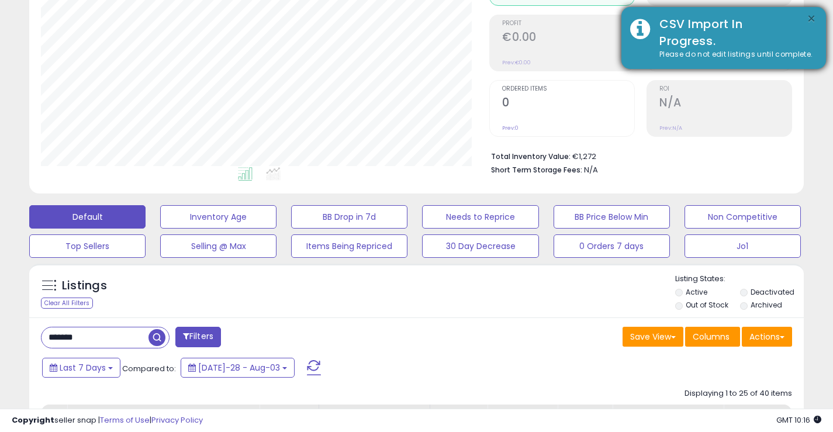 The image size is (833, 432). What do you see at coordinates (177, 420) in the screenshot?
I see `a: Privacy Policy` at bounding box center [177, 420].